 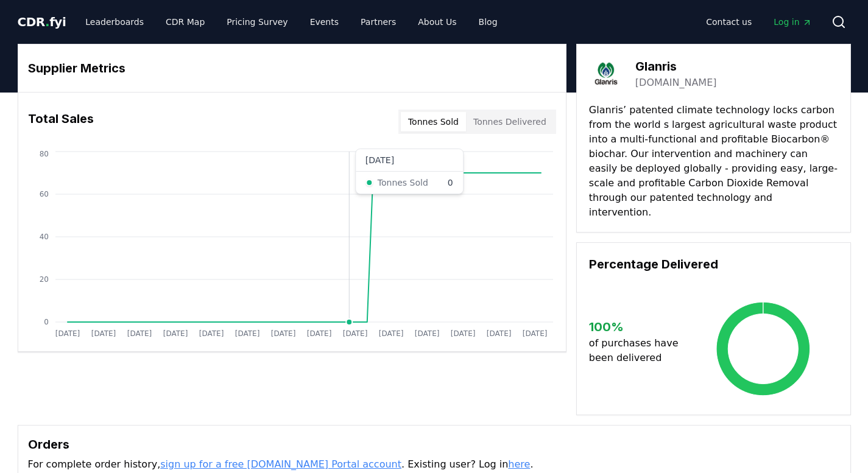 I want to click on tspan: 0, so click(x=46, y=322).